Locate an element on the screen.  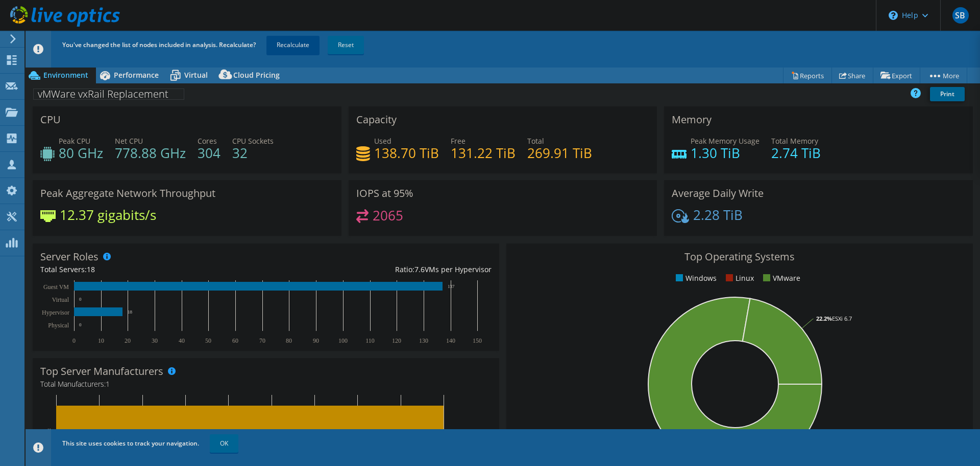
span: Performance is located at coordinates (136, 75).